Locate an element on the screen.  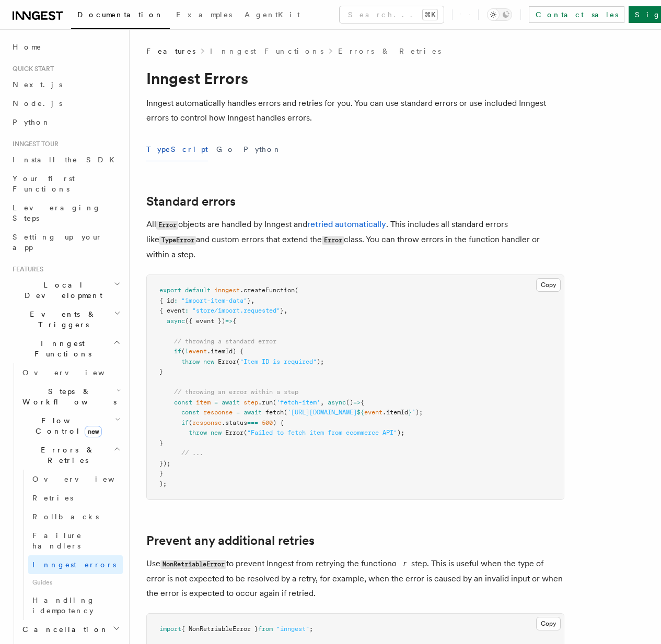
a: Node.js is located at coordinates (66, 103).